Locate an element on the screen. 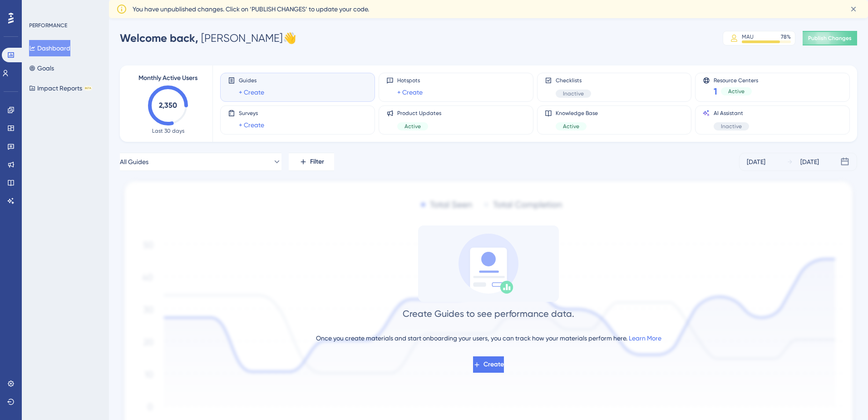  button: Impact ReportsBETA is located at coordinates (61, 88).